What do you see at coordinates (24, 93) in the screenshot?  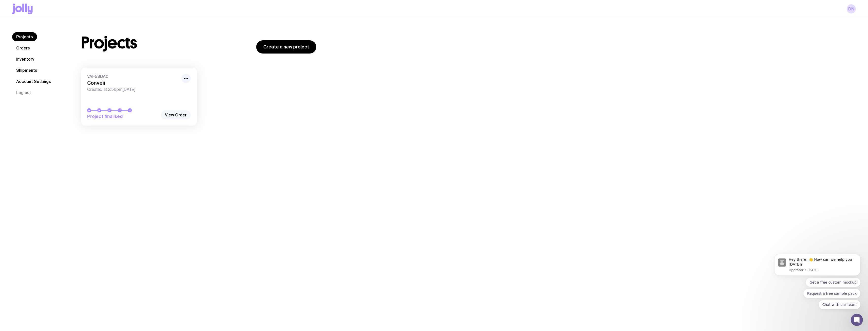 I see `button: Log out` at bounding box center [24, 93].